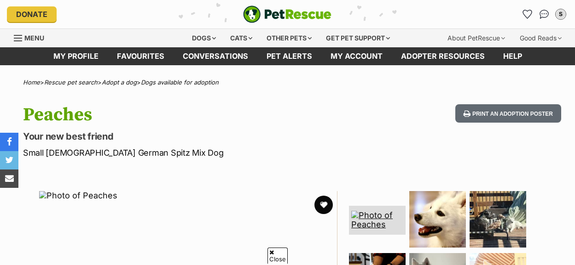 The image size is (575, 265). Describe the element at coordinates (32, 37) in the screenshot. I see `a: Menu` at that location.